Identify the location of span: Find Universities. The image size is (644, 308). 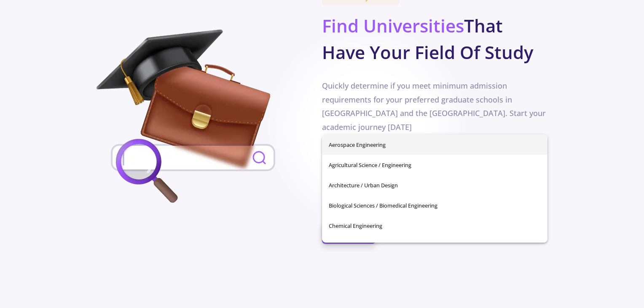
(393, 25).